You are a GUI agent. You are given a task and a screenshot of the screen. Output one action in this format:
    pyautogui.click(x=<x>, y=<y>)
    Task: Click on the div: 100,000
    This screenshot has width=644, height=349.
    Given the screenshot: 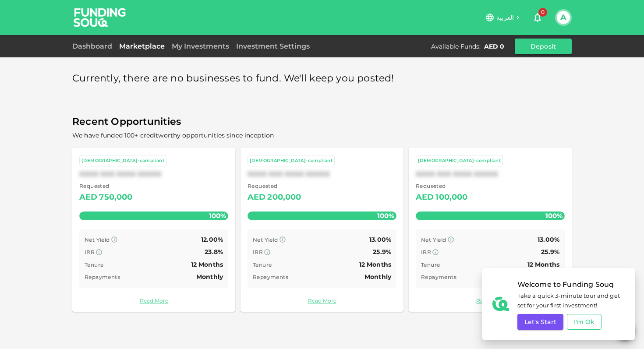 What is the action you would take?
    pyautogui.click(x=451, y=197)
    